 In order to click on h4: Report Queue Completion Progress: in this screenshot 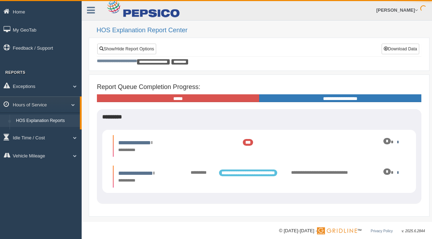, I will do `click(259, 87)`.